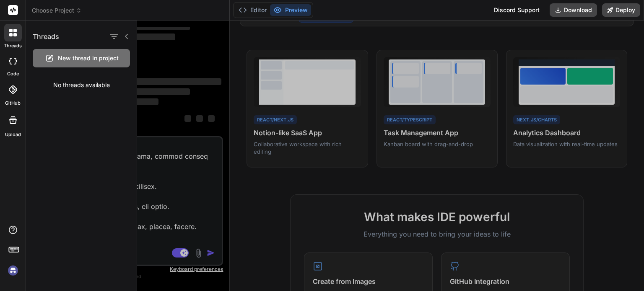 The image size is (644, 291). Describe the element at coordinates (13, 73) in the screenshot. I see `label: code` at that location.